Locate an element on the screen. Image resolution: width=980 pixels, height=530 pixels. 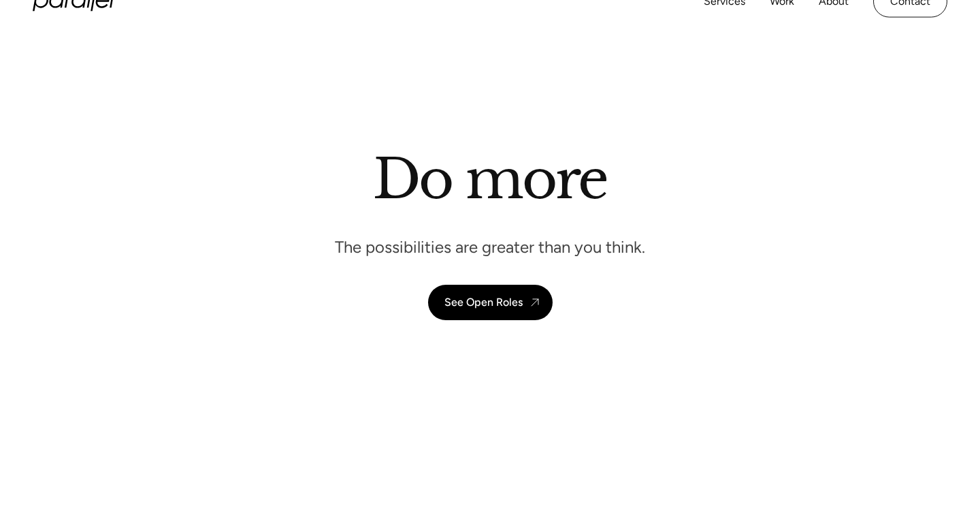
h1: Do more is located at coordinates (490, 179).